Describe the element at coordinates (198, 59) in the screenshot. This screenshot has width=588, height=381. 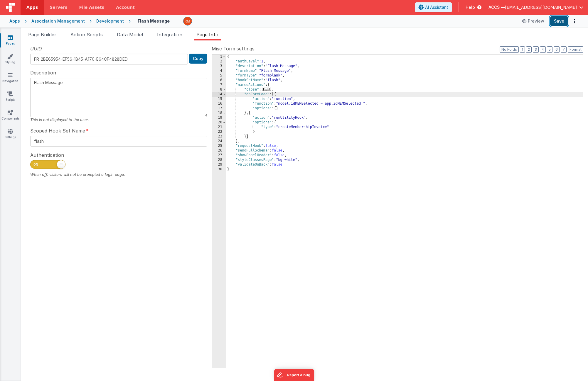
I see `button: Copy` at that location.